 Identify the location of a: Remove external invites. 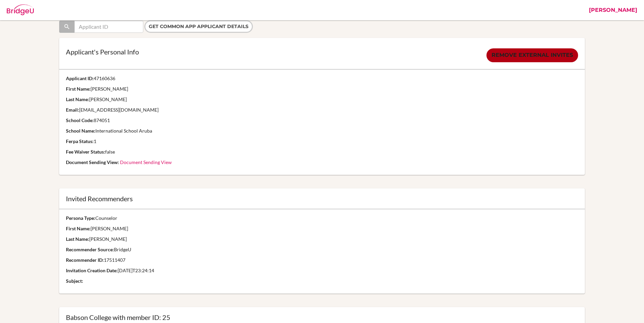
(532, 56).